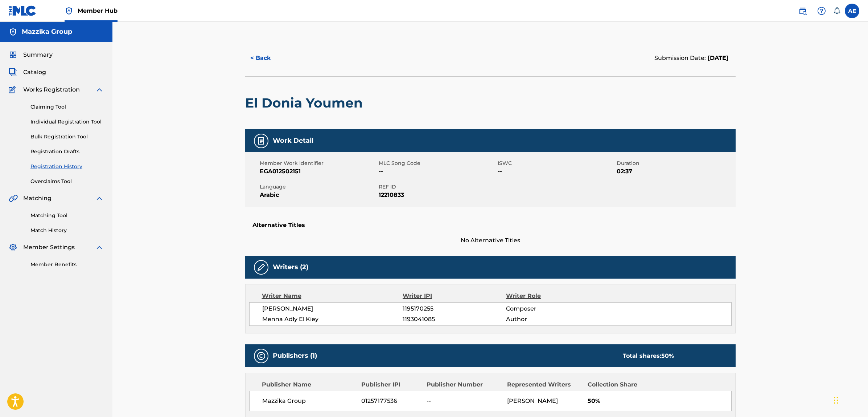 The image size is (868, 417). Describe the element at coordinates (31, 55) in the screenshot. I see `a: SummarySummary` at that location.